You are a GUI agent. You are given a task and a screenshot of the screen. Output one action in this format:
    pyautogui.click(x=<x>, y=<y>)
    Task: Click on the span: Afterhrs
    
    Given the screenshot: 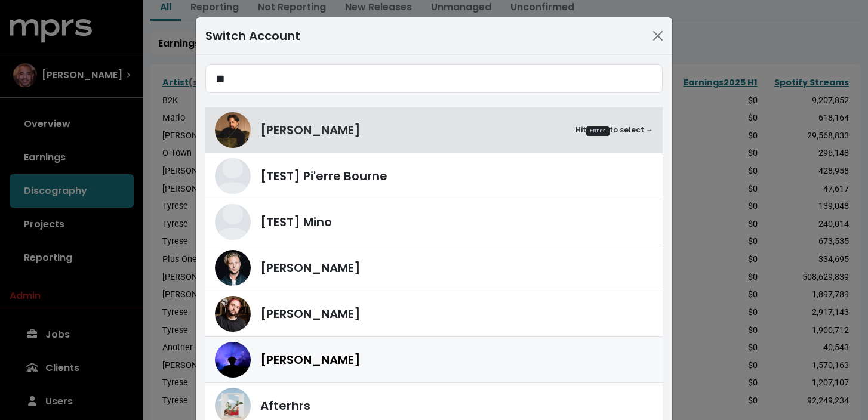 What is the action you would take?
    pyautogui.click(x=286, y=406)
    